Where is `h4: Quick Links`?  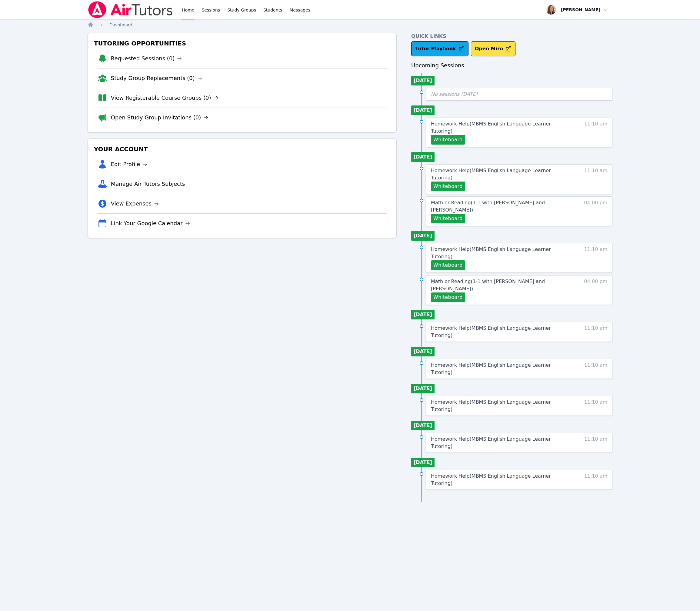
h4: Quick Links is located at coordinates (511, 37).